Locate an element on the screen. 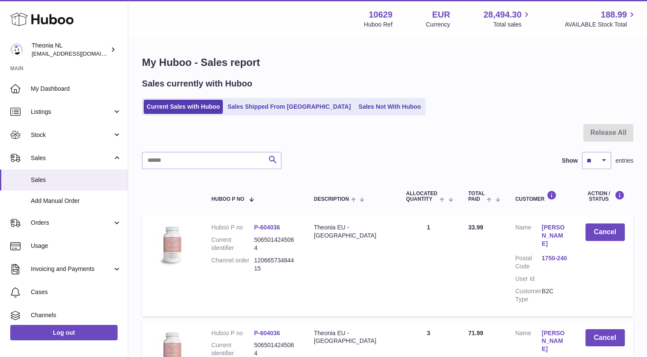  span: Cases is located at coordinates (76, 292).